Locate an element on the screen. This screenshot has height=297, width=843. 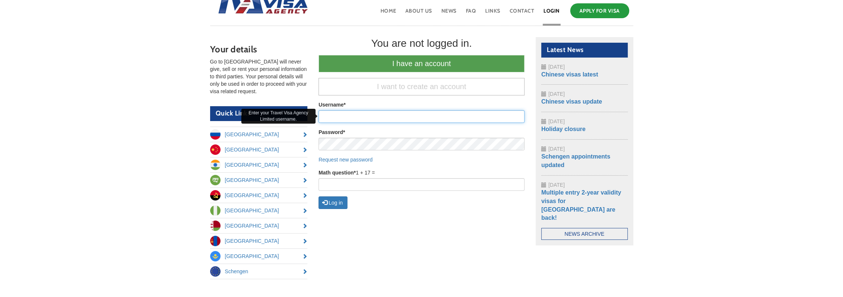
label: Password is located at coordinates (332, 132).